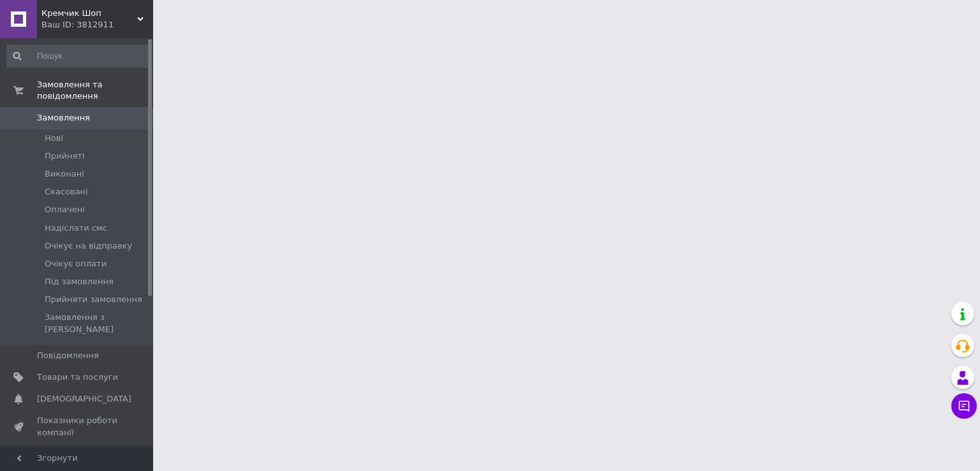 The image size is (980, 471). What do you see at coordinates (65, 174) in the screenshot?
I see `span: Виконані` at bounding box center [65, 174].